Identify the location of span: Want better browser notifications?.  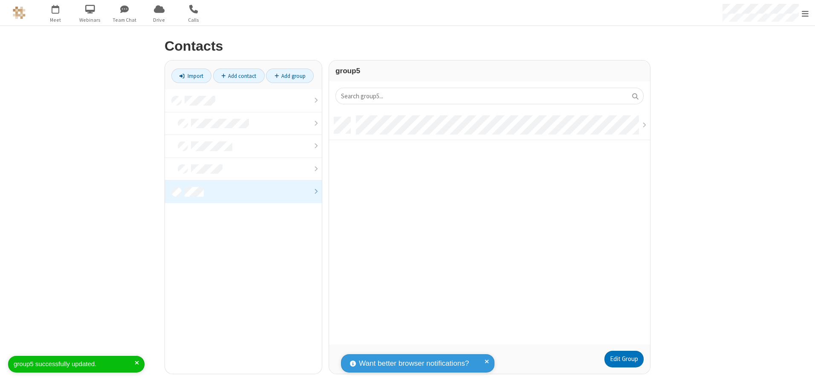
(414, 364).